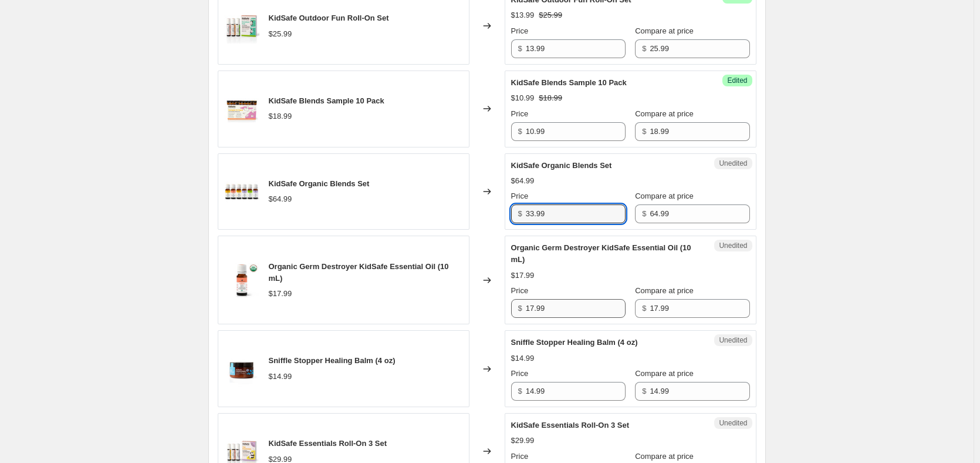 The height and width of the screenshot is (463, 980). What do you see at coordinates (551, 15) in the screenshot?
I see `strike: $25.99` at bounding box center [551, 15].